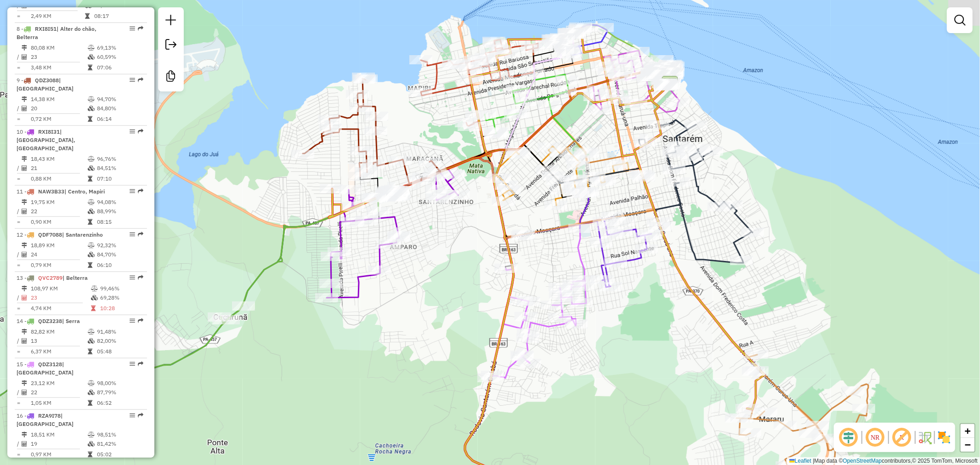 Image resolution: width=980 pixels, height=465 pixels. Describe the element at coordinates (45, 368) in the screenshot. I see `span: 15 -` at that location.